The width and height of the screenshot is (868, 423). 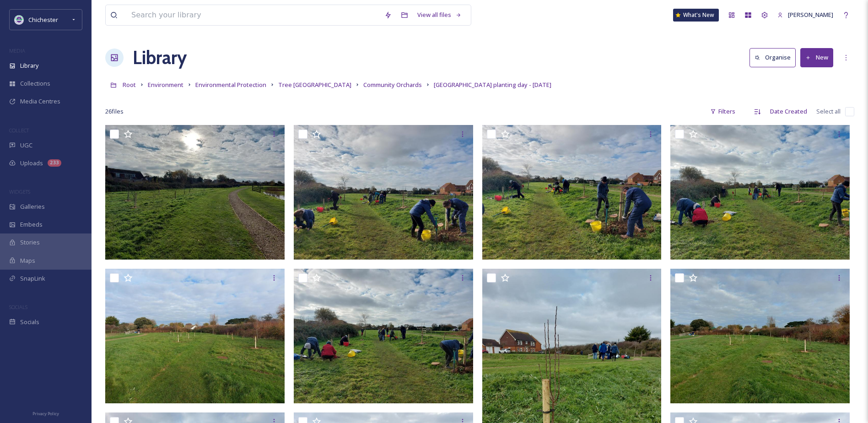 I want to click on a: Organise, so click(x=775, y=57).